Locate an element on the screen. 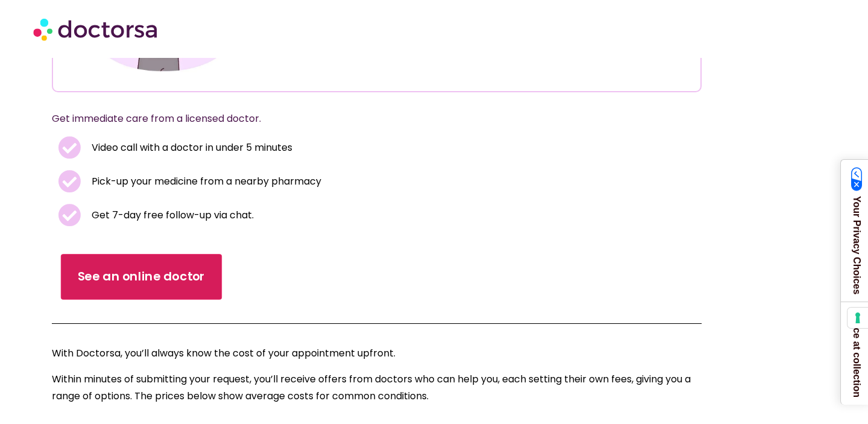 The width and height of the screenshot is (868, 424). button: Your consent preferences for tracking technologies is located at coordinates (858, 318).